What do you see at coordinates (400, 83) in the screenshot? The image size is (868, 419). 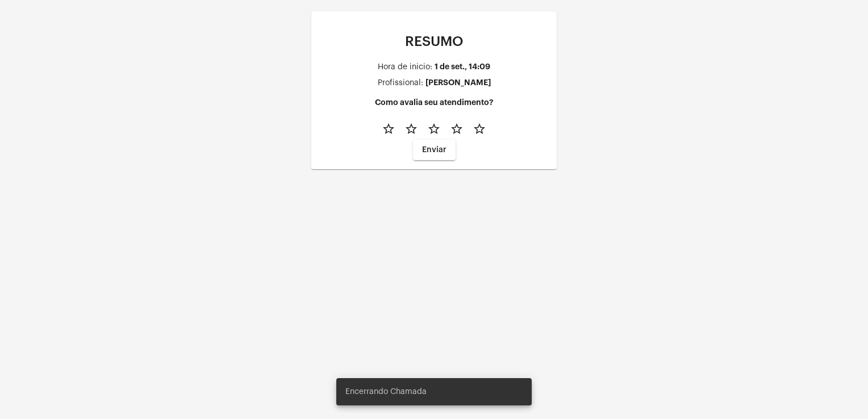 I see `div: Profissional:` at bounding box center [400, 83].